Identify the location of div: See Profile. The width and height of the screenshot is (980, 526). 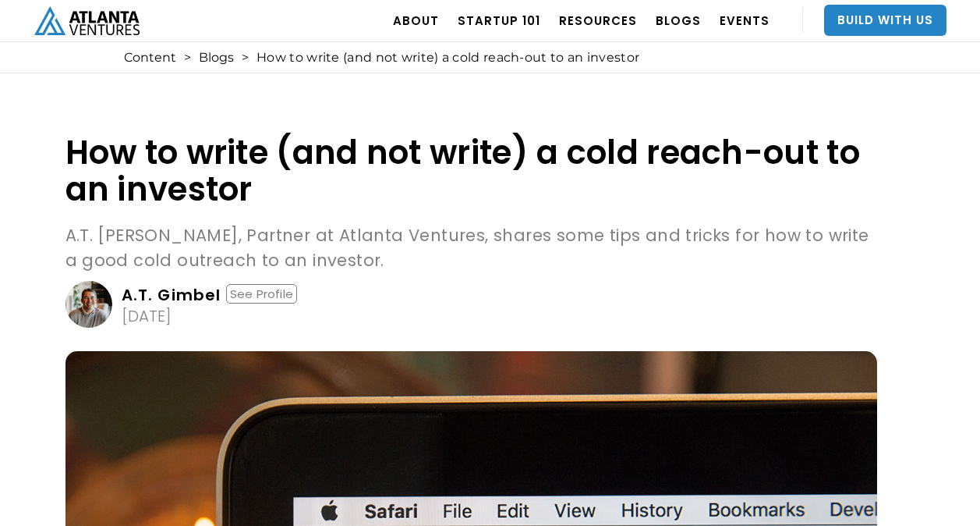
(262, 293).